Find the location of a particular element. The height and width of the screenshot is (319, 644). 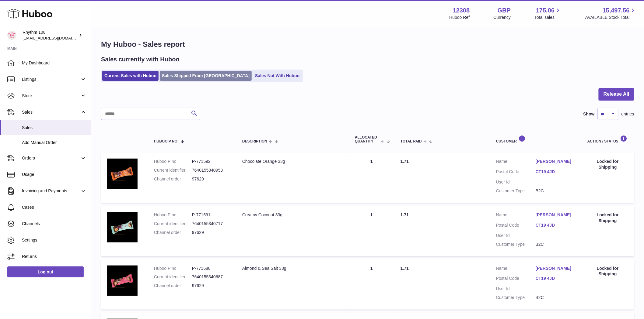

span: Settings is located at coordinates (54, 240).